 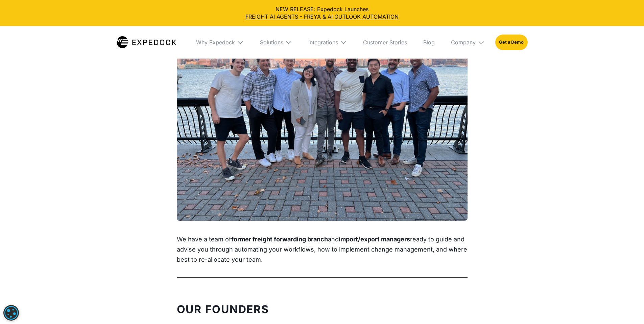 I want to click on a: FREIGHT AI AGENTS - FREYA & AI OUTLOOK AUTOMATION, so click(x=322, y=17).